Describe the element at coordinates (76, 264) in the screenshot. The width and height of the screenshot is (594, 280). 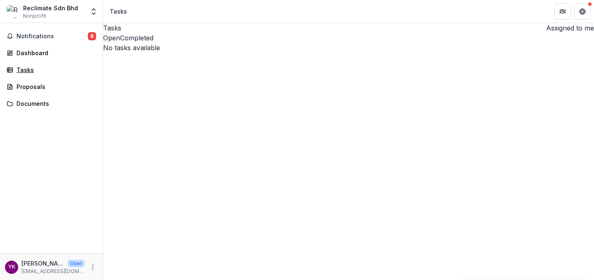
I see `p: User` at that location.